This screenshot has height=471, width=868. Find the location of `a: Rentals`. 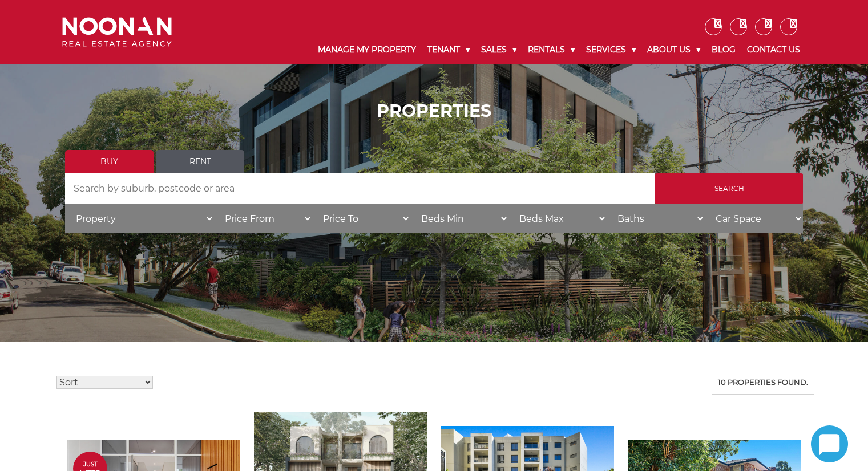

a: Rentals is located at coordinates (552, 50).